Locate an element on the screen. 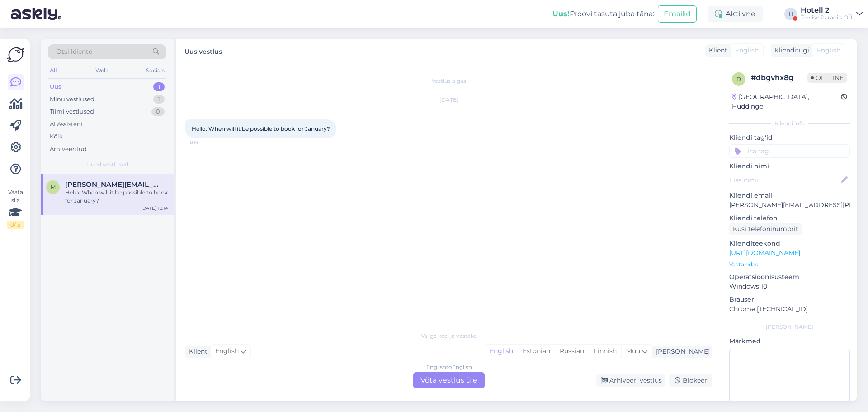  p: Kliendi tag'id is located at coordinates (789, 138).